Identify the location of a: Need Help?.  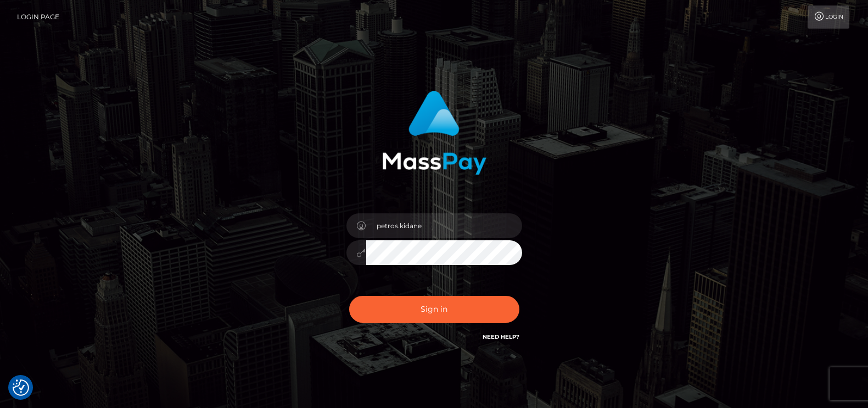
(501, 336).